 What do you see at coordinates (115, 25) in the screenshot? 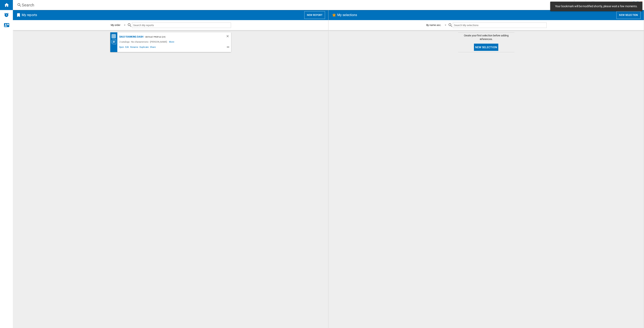
I see `div: My order` at bounding box center [115, 25].